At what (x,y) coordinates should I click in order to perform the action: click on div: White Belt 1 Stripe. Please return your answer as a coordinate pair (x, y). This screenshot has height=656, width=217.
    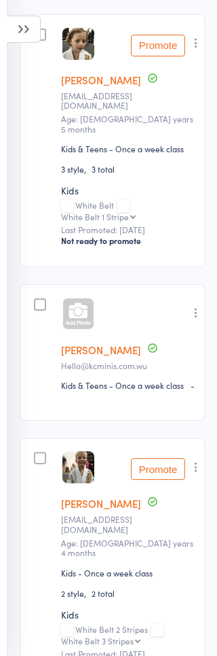
    Looking at the image, I should click on (95, 216).